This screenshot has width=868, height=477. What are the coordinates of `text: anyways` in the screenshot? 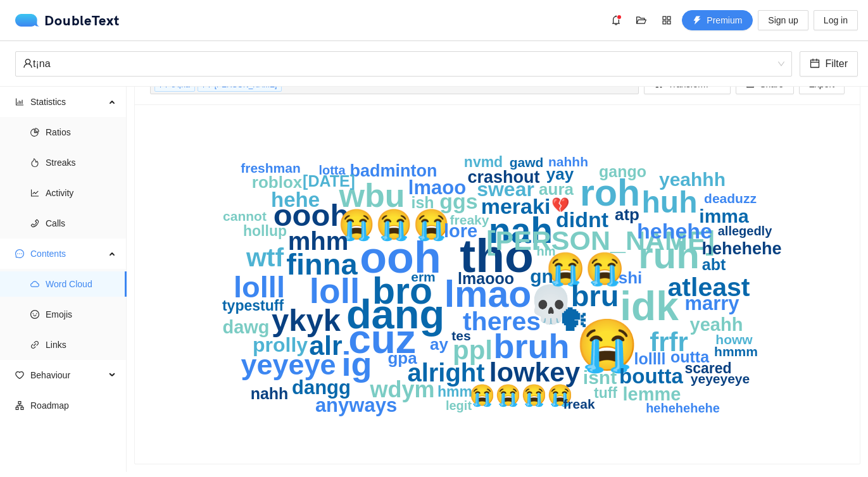 It's located at (356, 405).